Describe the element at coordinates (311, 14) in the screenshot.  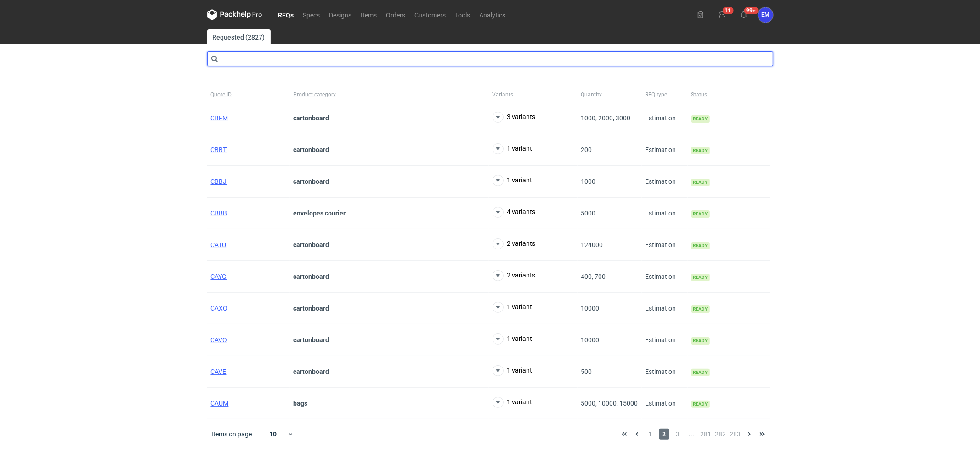
I see `a: Specs` at that location.